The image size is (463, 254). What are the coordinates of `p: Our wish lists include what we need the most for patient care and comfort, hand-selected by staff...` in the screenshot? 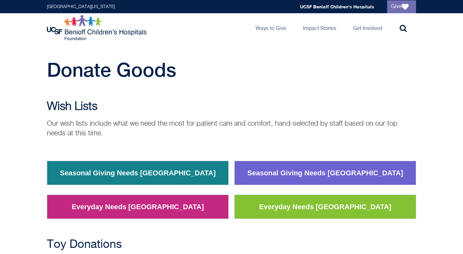 It's located at (232, 128).